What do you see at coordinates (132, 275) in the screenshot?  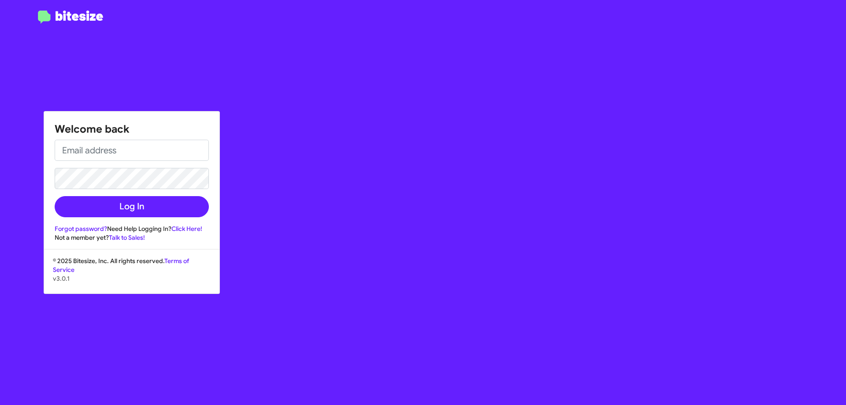 I see `div: © 2025 Bitesize, Inc. All rights reserved.` at bounding box center [132, 275].